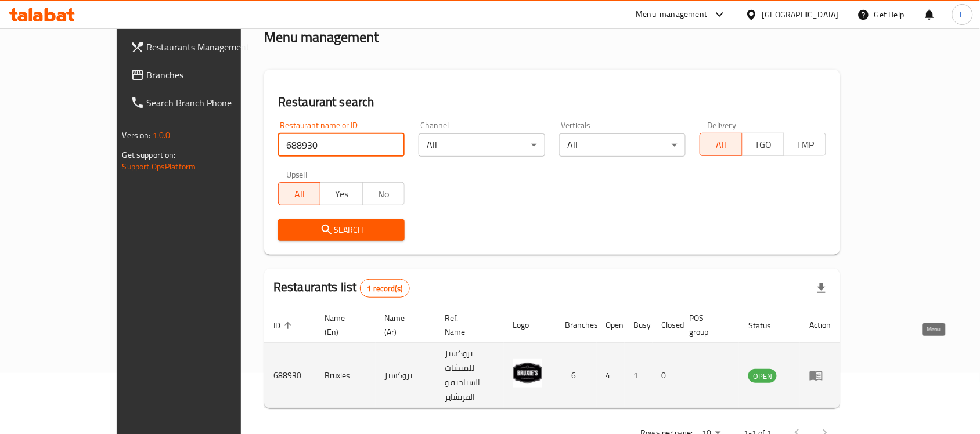 The width and height of the screenshot is (980, 434). What do you see at coordinates (764, 145) in the screenshot?
I see `span: TGO` at bounding box center [764, 145].